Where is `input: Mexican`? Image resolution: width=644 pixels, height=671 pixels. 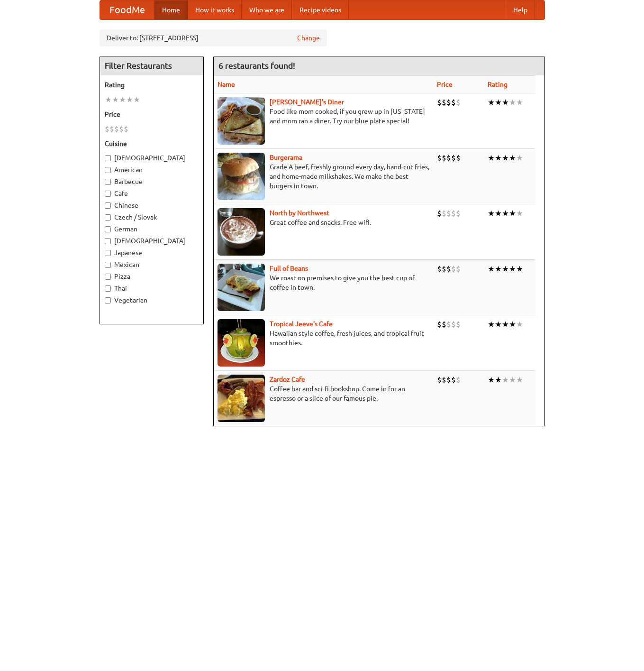
input: Mexican is located at coordinates (107, 265).